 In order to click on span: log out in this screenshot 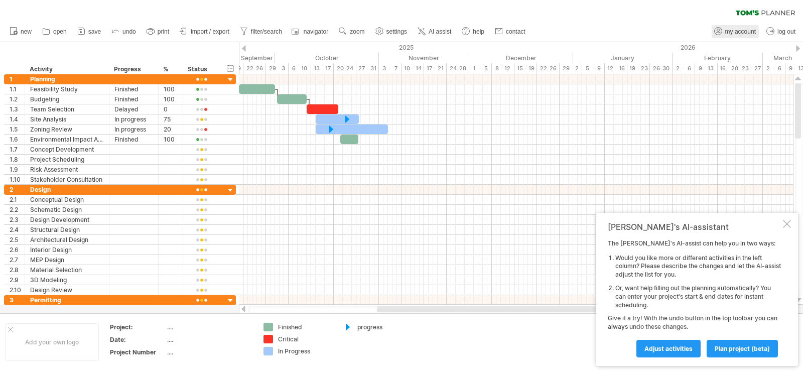, I will do `click(787, 32)`.